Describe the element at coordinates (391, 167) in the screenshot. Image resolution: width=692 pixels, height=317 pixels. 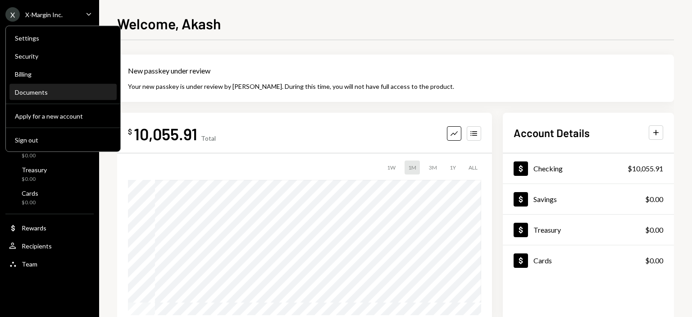
I see `div: 1W` at that location.